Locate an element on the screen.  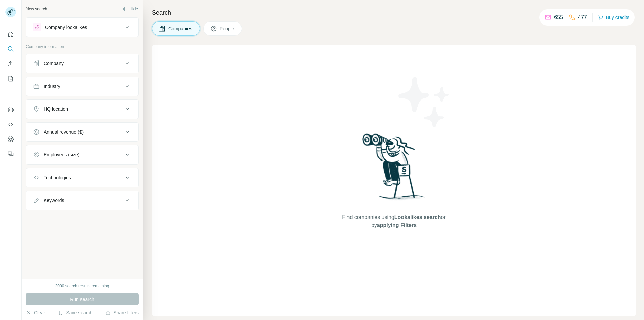
button: Quick start is located at coordinates (11, 34).